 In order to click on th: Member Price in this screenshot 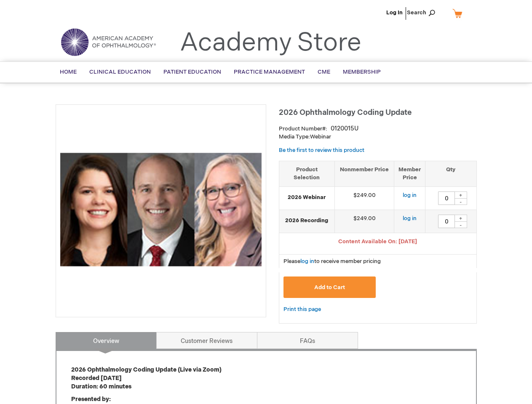, I will do `click(410, 174)`.